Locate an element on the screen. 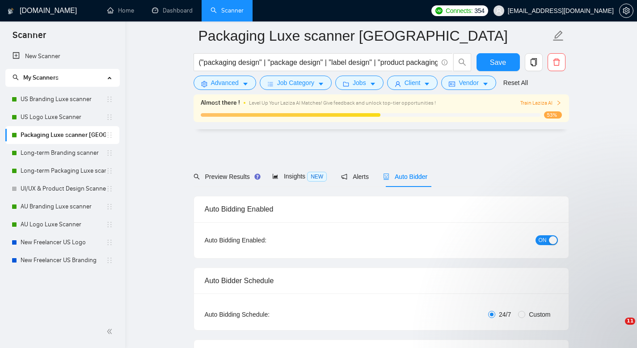 The image size is (637, 348). div: Auto Bidding Schedule: is located at coordinates (263, 314).